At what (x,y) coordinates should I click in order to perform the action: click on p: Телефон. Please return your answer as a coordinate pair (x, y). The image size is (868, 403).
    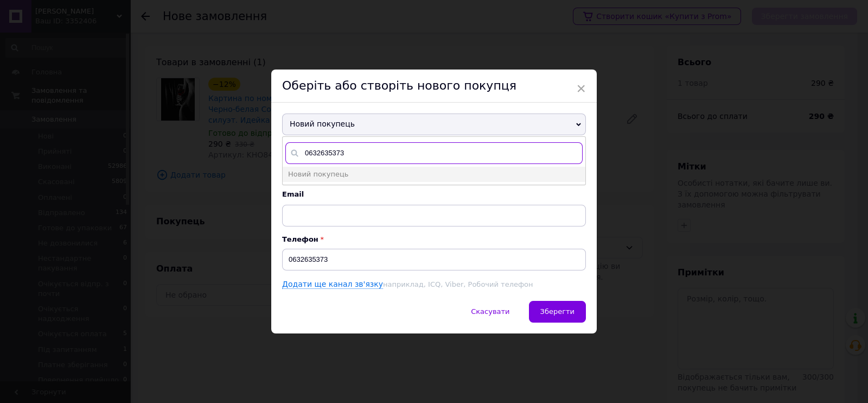
    Looking at the image, I should click on (434, 239).